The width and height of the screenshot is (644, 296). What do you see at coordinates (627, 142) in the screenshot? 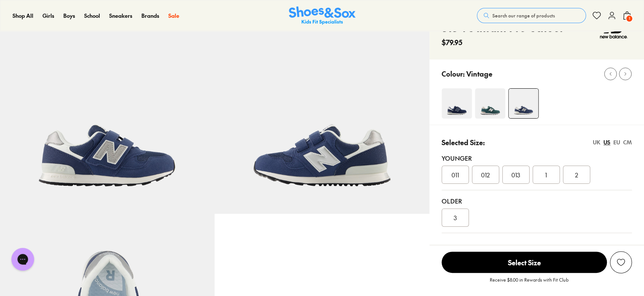
I see `div: CM` at bounding box center [627, 142].